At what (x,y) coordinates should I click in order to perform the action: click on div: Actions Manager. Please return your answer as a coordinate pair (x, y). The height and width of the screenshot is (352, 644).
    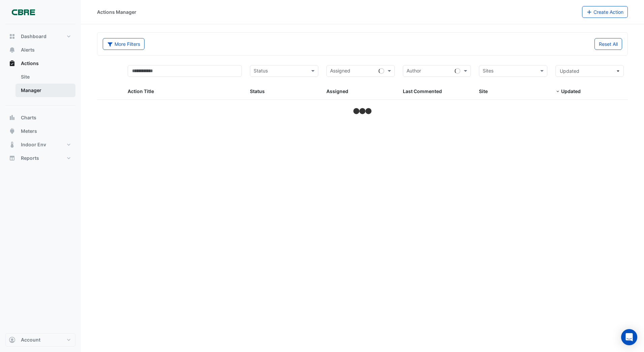
    Looking at the image, I should click on (117, 12).